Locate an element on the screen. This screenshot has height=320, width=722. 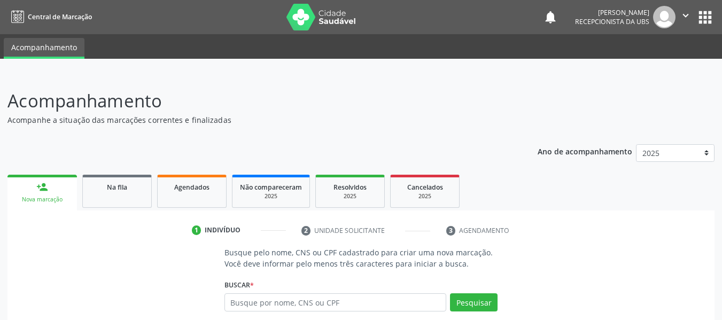
button: Pesquisar is located at coordinates (473, 302).